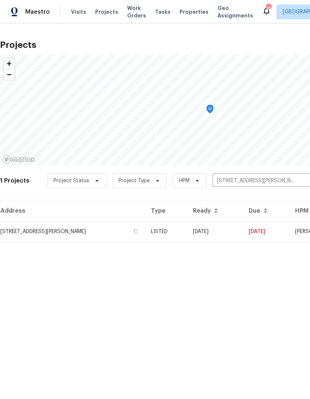  I want to click on span: Visits, so click(78, 12).